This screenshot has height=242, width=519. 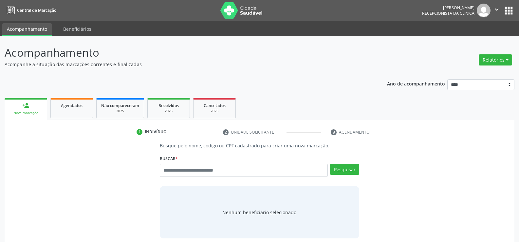 What do you see at coordinates (120, 105) in the screenshot?
I see `span: Não compareceram` at bounding box center [120, 105].